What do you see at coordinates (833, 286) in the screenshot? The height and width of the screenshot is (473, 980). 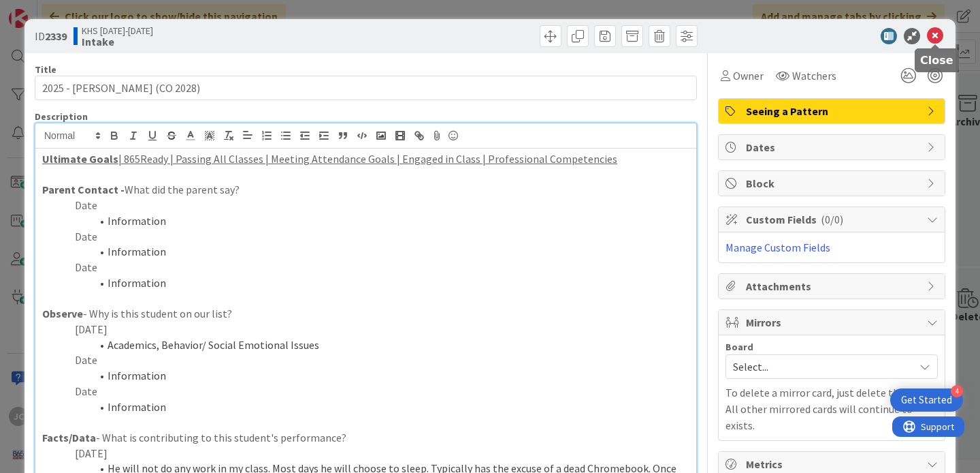 I see `span: Attachments` at bounding box center [833, 286].